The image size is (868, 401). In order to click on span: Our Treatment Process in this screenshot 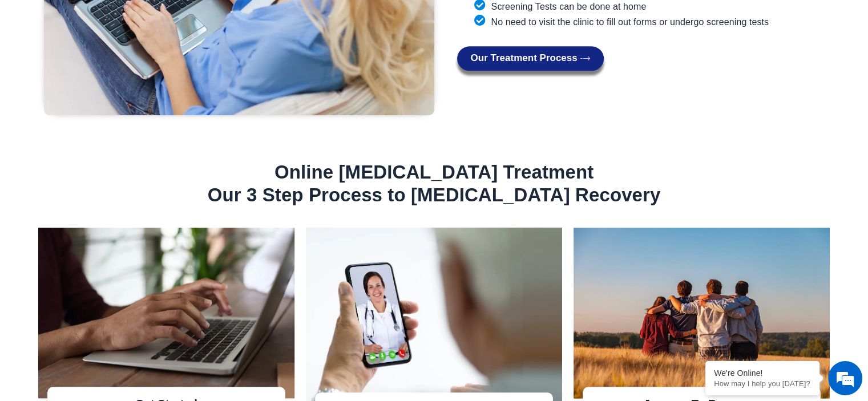, I will do `click(524, 58)`.